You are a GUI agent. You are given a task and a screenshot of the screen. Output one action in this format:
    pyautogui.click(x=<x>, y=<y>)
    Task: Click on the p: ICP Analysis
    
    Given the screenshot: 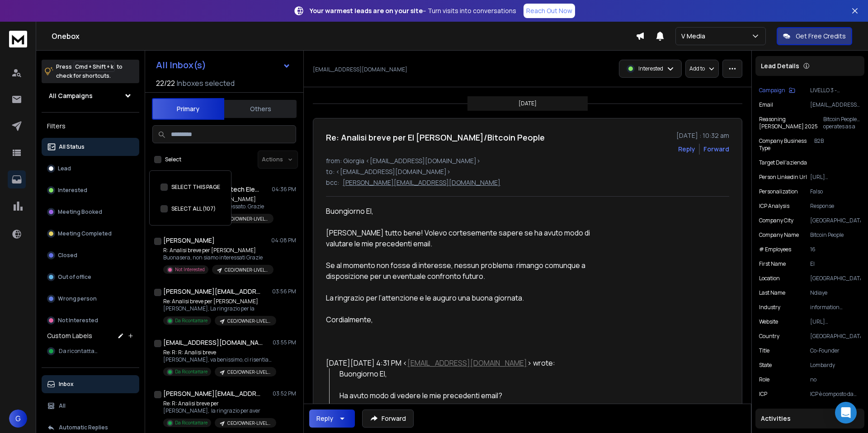 What is the action you would take?
    pyautogui.click(x=775, y=207)
    